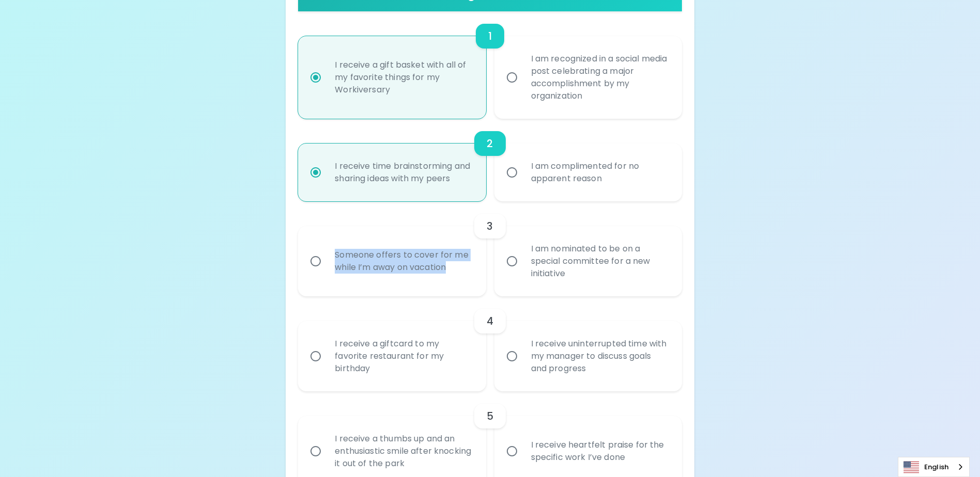 The image size is (980, 477). What do you see at coordinates (490, 321) in the screenshot?
I see `h6: 4` at bounding box center [490, 321].